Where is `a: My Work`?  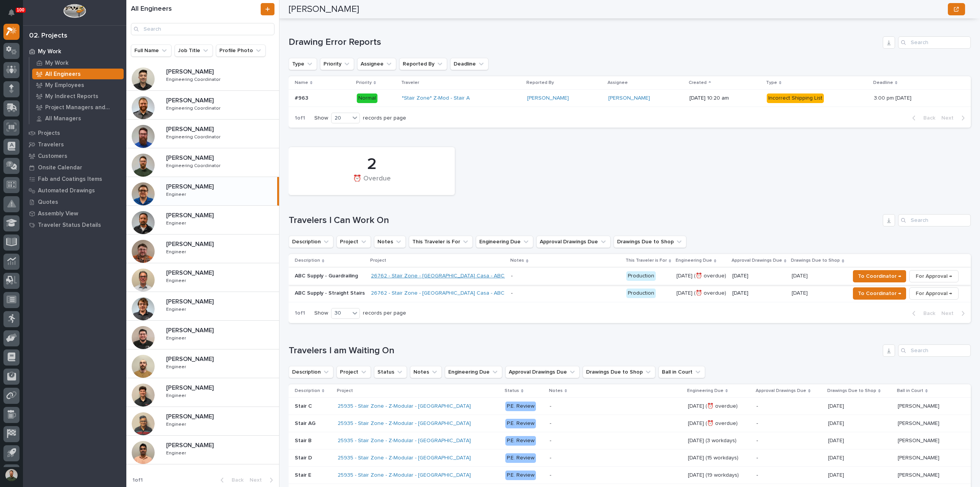 a: My Work is located at coordinates (74, 51).